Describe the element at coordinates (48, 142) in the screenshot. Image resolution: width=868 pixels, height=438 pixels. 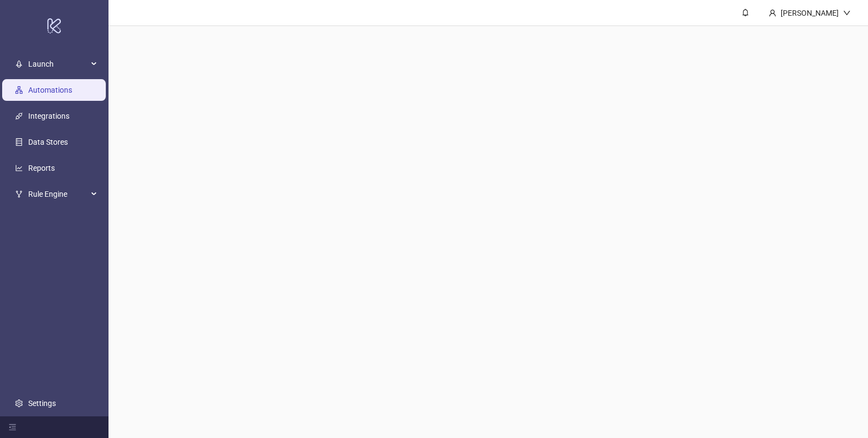
I see `a: Data Stores` at that location.